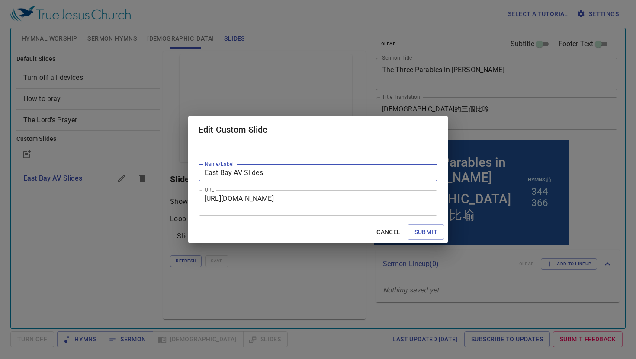  I want to click on h2: Edit Custom Slide, so click(318, 130).